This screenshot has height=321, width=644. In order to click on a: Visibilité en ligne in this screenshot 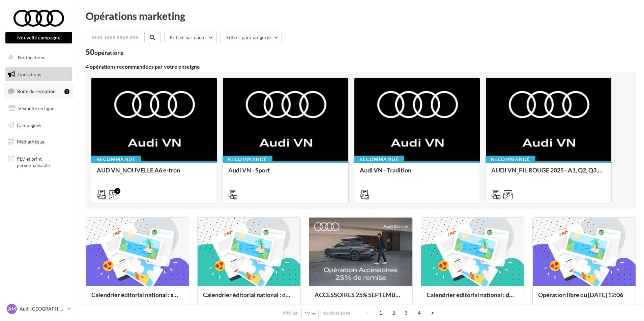, I will do `click(38, 109)`.